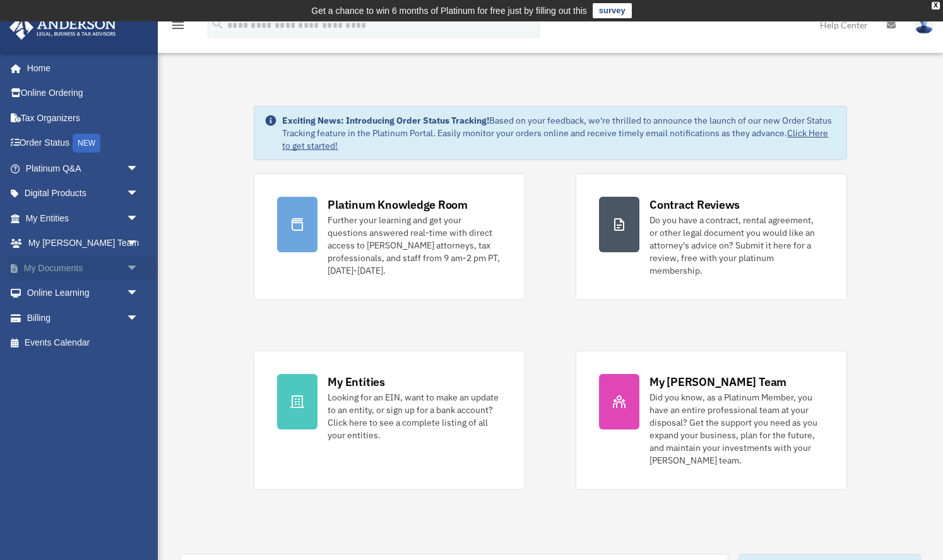 The image size is (943, 560). What do you see at coordinates (83, 93) in the screenshot?
I see `a: Online Ordering` at bounding box center [83, 93].